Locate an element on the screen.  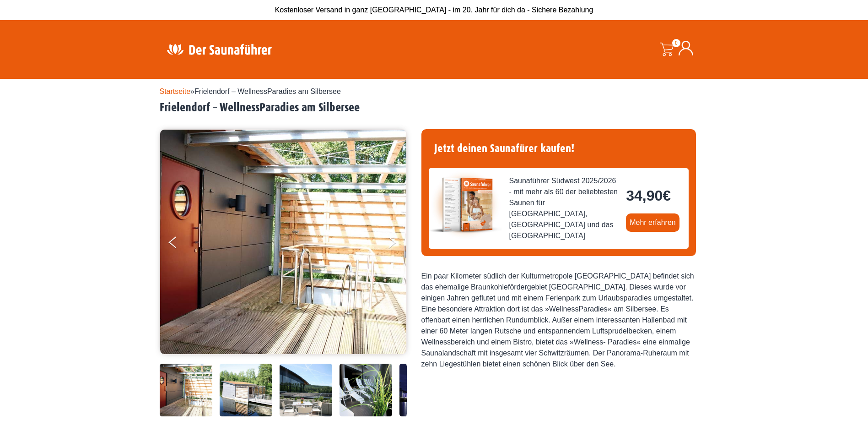
span: Frielendorf – WellnessParadies am Silbersee is located at coordinates (268, 91).